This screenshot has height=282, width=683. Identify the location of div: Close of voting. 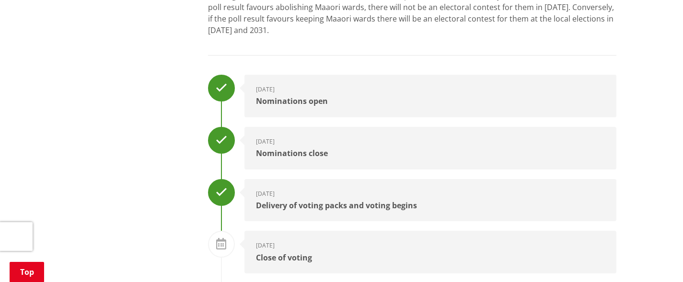
(430, 258).